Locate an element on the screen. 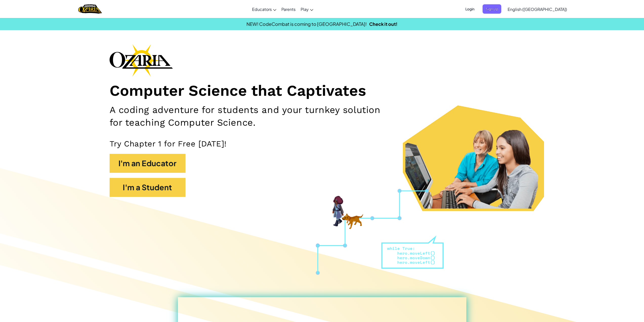  button: Sign Up is located at coordinates (492, 9).